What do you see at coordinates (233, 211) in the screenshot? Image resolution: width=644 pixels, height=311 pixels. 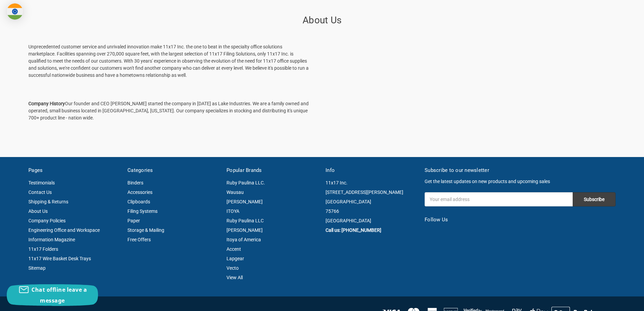 I see `a: ITOYA` at bounding box center [233, 211].